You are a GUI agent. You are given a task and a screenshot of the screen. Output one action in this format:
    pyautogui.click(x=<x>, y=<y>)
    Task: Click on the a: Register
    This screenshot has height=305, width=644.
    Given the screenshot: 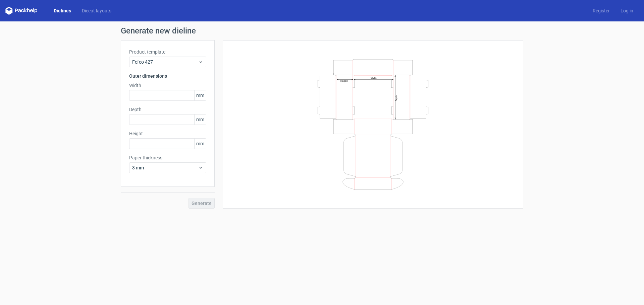 What is the action you would take?
    pyautogui.click(x=601, y=11)
    